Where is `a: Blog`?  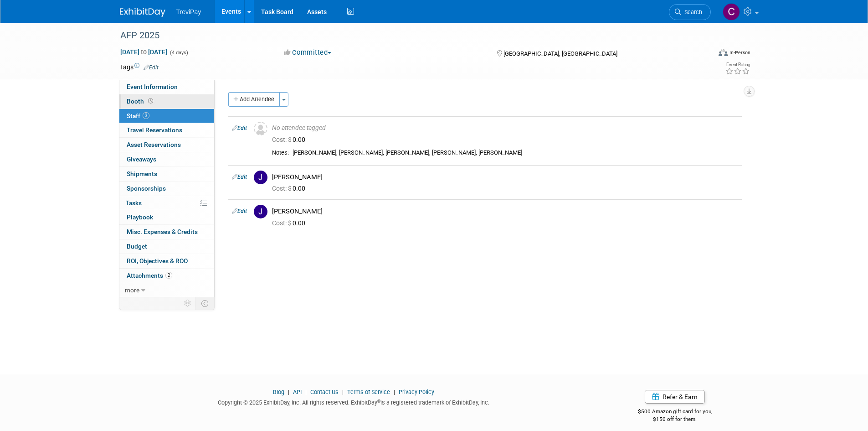 a: Blog is located at coordinates (278, 392).